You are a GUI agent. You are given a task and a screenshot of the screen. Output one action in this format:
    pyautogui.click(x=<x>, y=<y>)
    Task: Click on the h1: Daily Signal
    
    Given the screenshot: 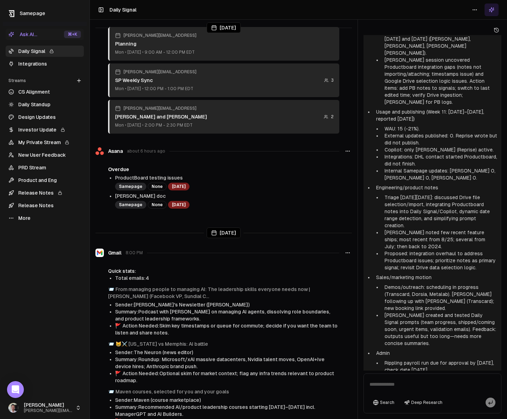 What is the action you would take?
    pyautogui.click(x=123, y=10)
    